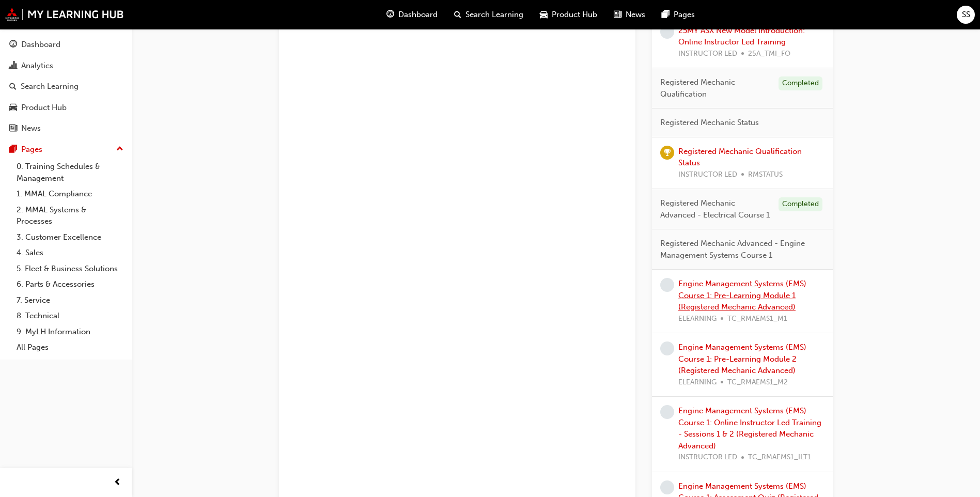  What do you see at coordinates (70, 268) in the screenshot?
I see `a: 5. Fleet & Business Solutions` at bounding box center [70, 268].